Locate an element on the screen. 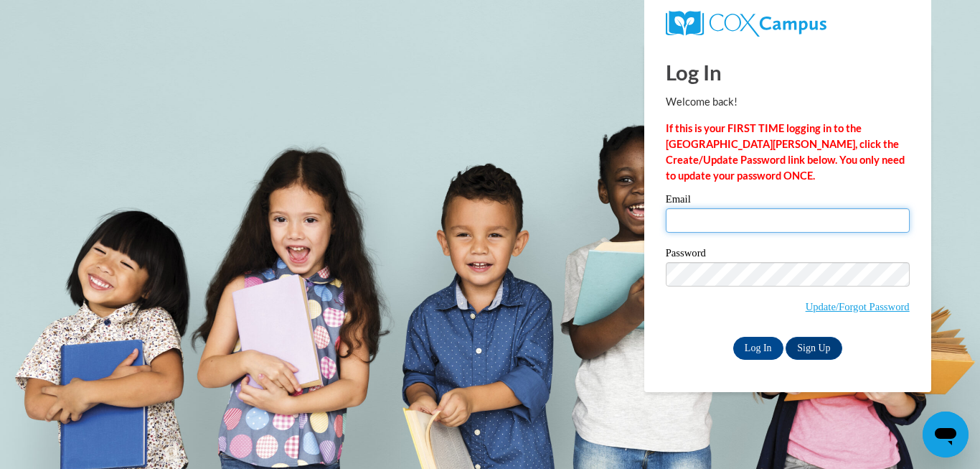 Image resolution: width=980 pixels, height=469 pixels. label: Password is located at coordinates (788, 255).